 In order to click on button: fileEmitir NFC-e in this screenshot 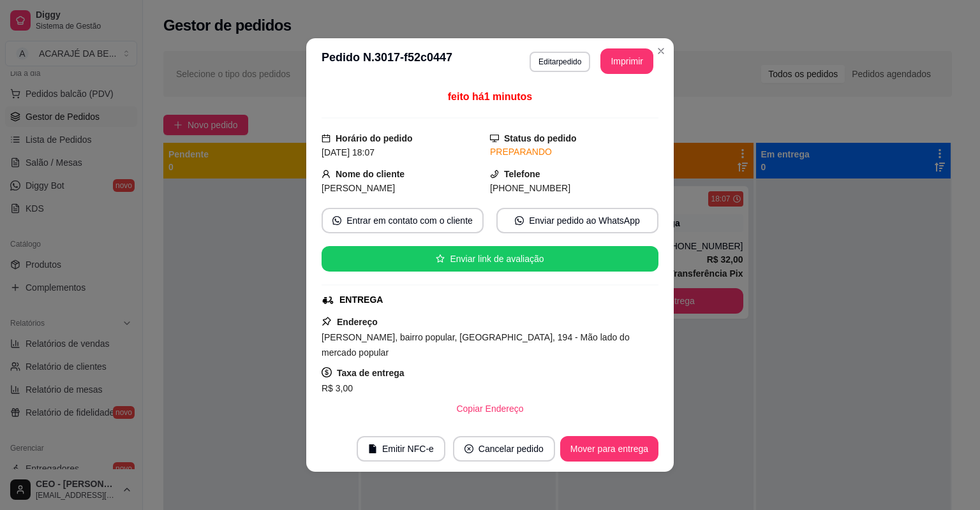, I will do `click(401, 449)`.